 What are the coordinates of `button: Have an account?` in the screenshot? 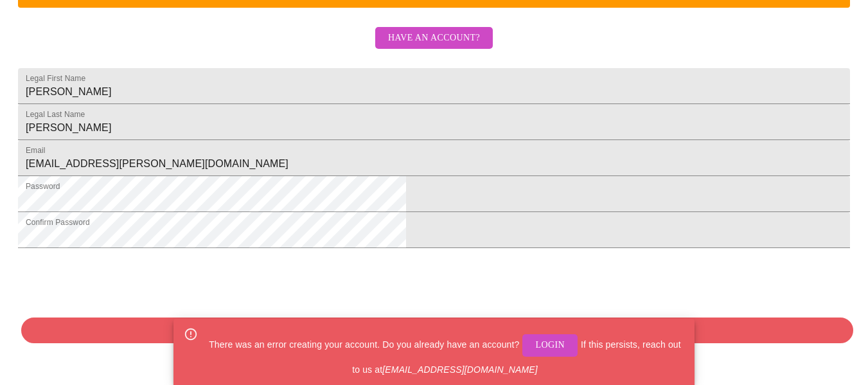 It's located at (434, 38).